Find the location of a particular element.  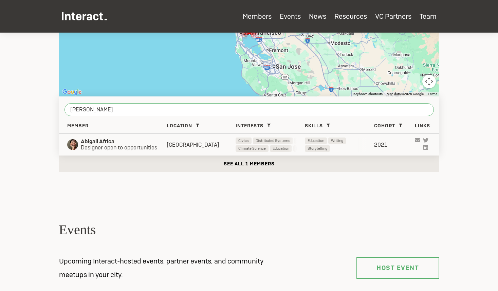

img: Interact Logo is located at coordinates (84, 16).